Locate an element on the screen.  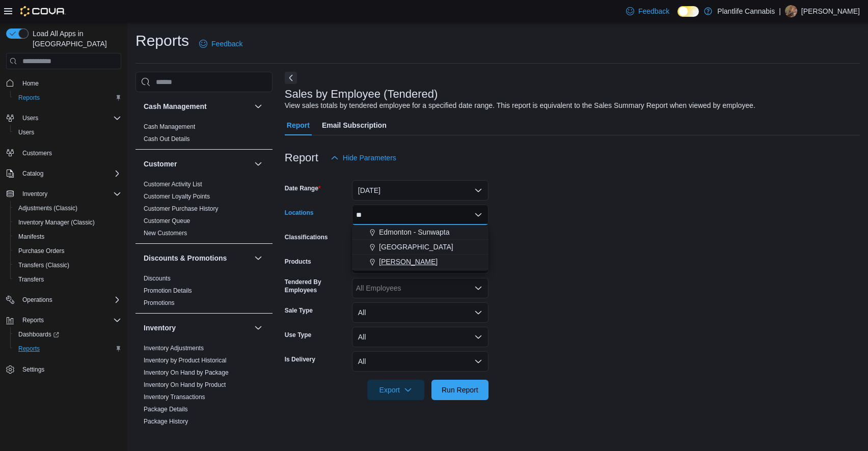
a: New Customers is located at coordinates (165, 234).